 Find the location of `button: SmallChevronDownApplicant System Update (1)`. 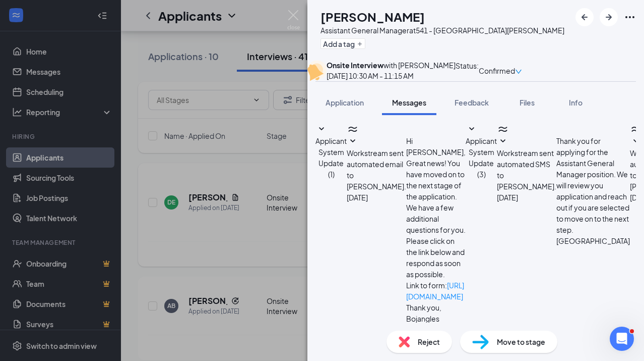

button: SmallChevronDownApplicant System Update (1) is located at coordinates (331, 151).